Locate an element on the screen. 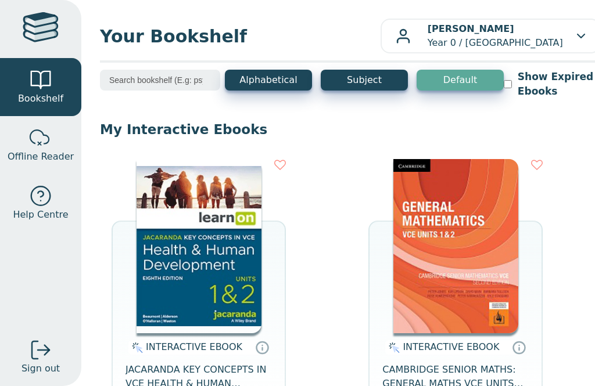  span: Offline Reader is located at coordinates (41, 157).